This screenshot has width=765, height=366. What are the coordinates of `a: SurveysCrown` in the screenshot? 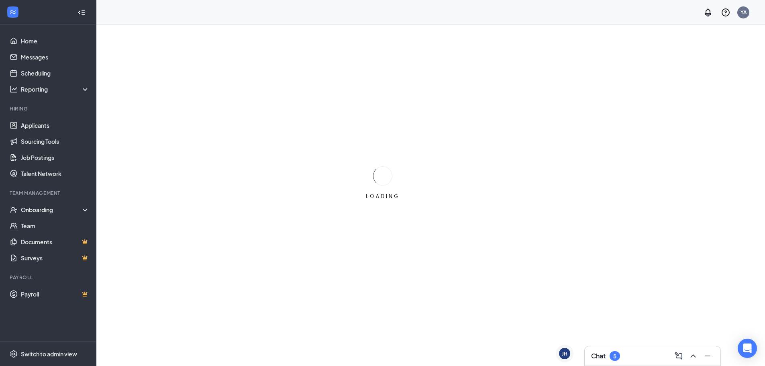 It's located at (55, 258).